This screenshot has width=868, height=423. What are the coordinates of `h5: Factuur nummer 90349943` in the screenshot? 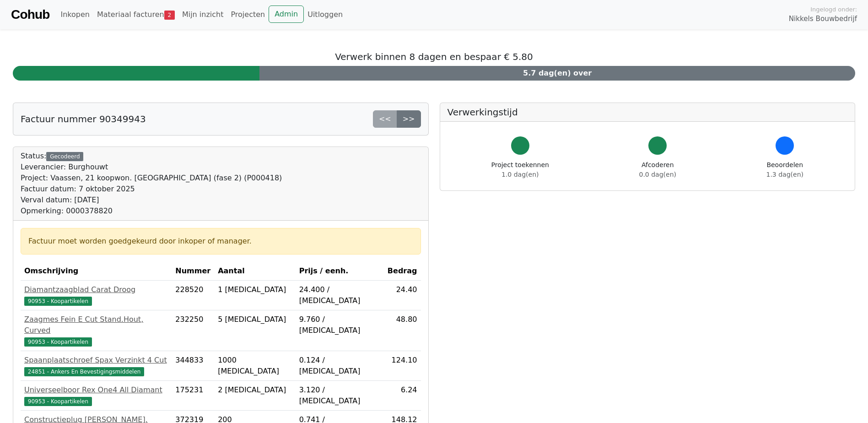 It's located at (83, 119).